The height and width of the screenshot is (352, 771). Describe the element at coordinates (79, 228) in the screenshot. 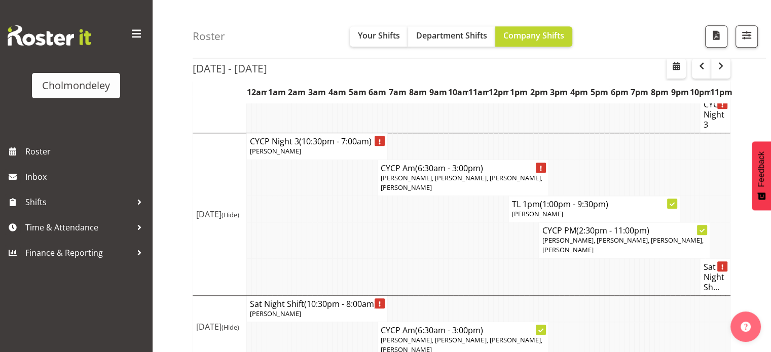

I see `span: Time & Attendance` at that location.